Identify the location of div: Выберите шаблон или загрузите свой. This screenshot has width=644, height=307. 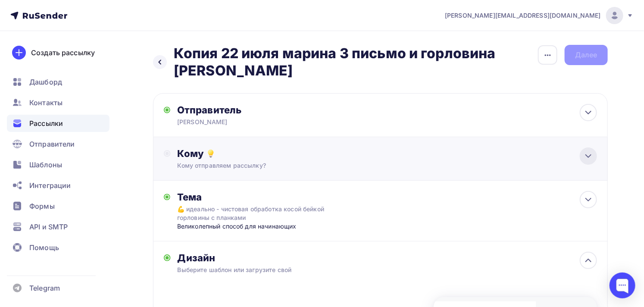
(366, 270).